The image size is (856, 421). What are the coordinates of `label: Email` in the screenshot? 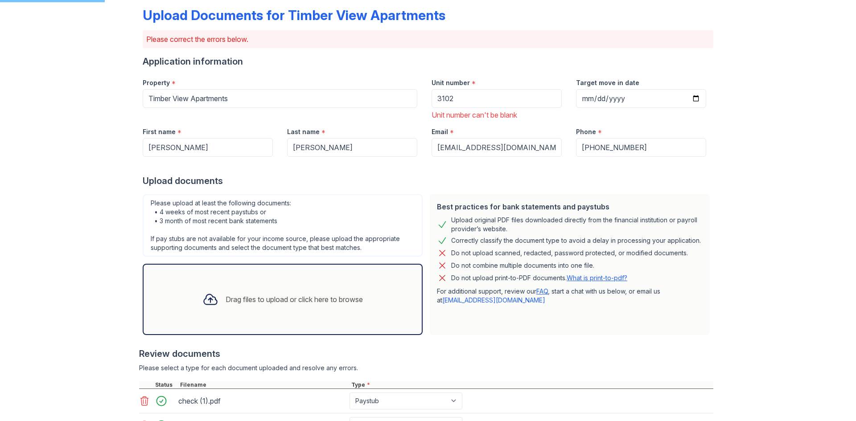 It's located at (439, 132).